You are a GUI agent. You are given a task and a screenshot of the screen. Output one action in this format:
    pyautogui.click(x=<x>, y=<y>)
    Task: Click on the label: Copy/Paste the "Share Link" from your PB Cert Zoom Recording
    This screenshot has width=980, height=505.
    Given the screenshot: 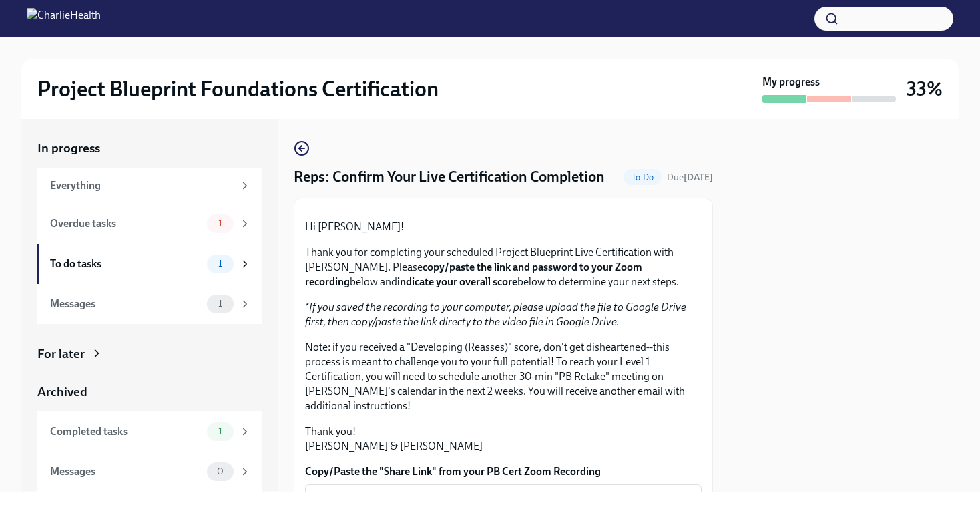 What is the action you would take?
    pyautogui.click(x=503, y=471)
    